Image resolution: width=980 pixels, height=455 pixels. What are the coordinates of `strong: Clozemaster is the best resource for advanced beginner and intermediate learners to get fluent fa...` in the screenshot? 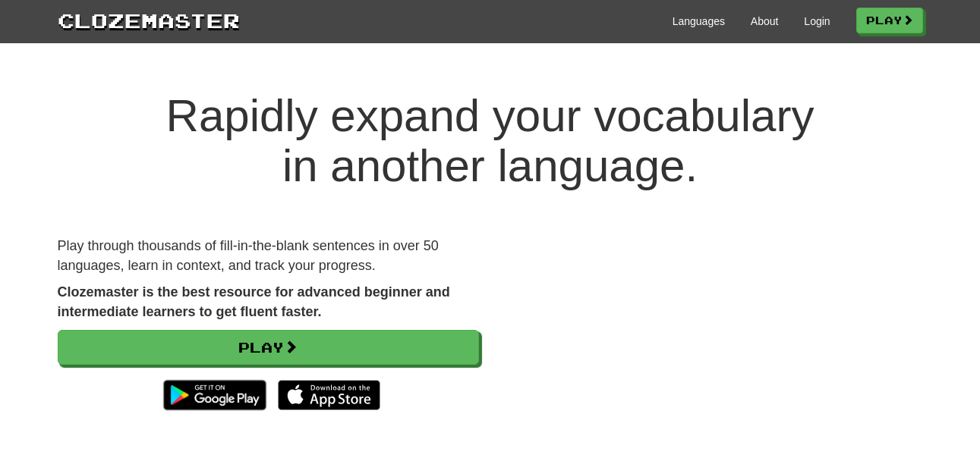 It's located at (253, 302).